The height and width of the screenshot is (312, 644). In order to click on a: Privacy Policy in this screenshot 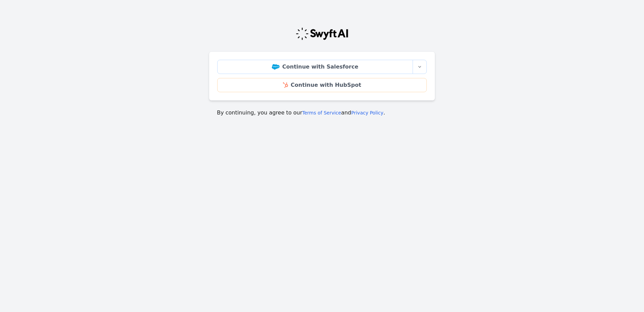, I will do `click(367, 113)`.